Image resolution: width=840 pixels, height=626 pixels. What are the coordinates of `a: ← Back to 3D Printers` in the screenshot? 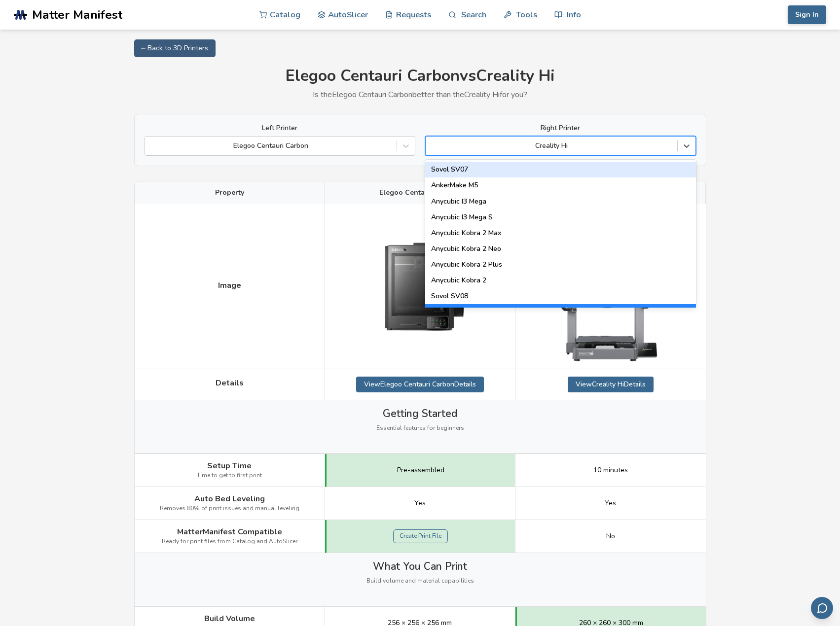 It's located at (175, 48).